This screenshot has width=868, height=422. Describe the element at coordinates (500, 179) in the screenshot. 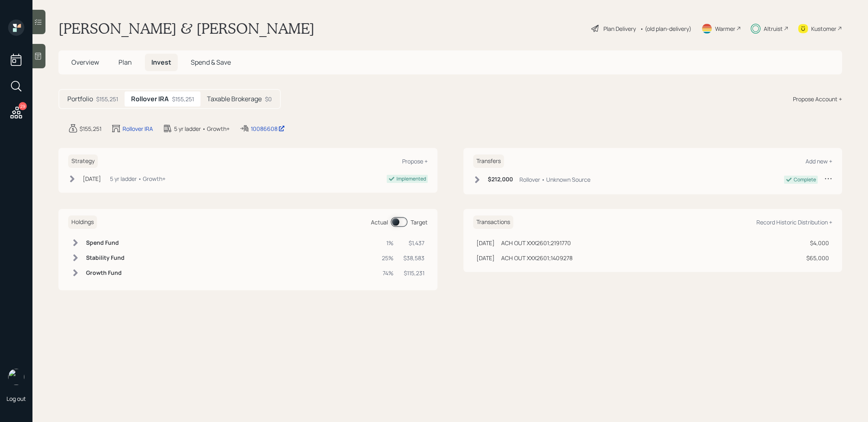

I see `h6: $212,000` at that location.